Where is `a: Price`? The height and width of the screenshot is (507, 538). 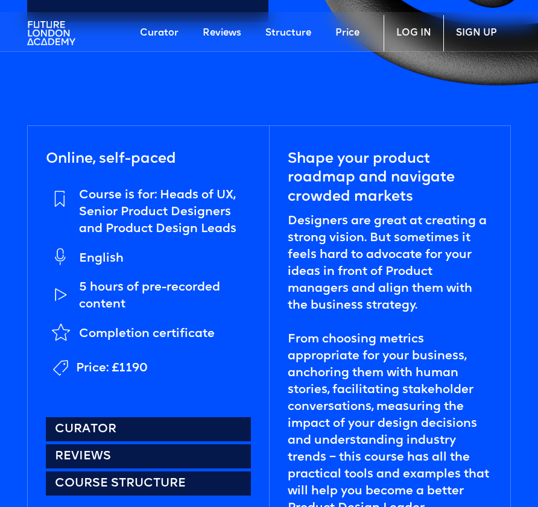 a: Price is located at coordinates (348, 33).